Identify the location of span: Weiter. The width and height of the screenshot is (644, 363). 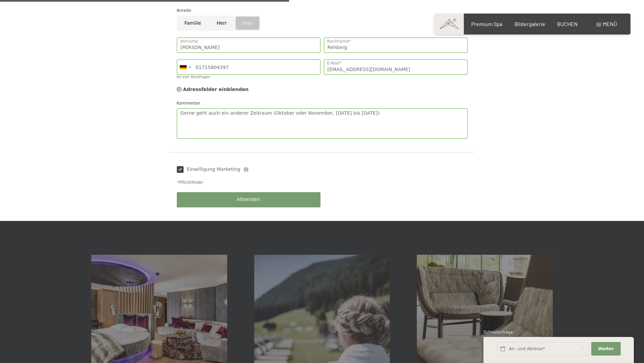
(606, 349).